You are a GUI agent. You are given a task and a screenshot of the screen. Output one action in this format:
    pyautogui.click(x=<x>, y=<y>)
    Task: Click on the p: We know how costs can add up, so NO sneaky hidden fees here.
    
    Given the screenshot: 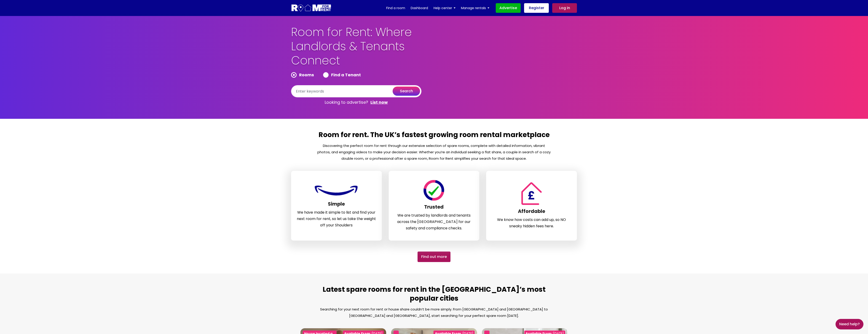 What is the action you would take?
    pyautogui.click(x=531, y=223)
    